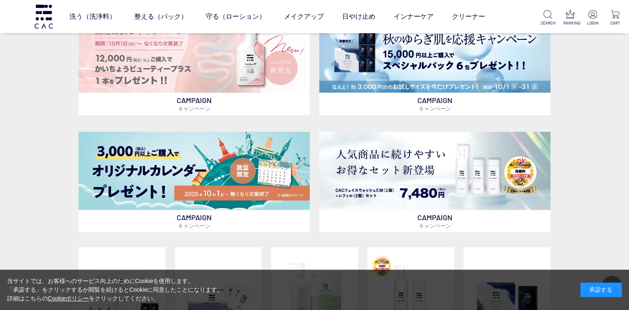 The height and width of the screenshot is (310, 629). I want to click on a: LOGIN, so click(593, 18).